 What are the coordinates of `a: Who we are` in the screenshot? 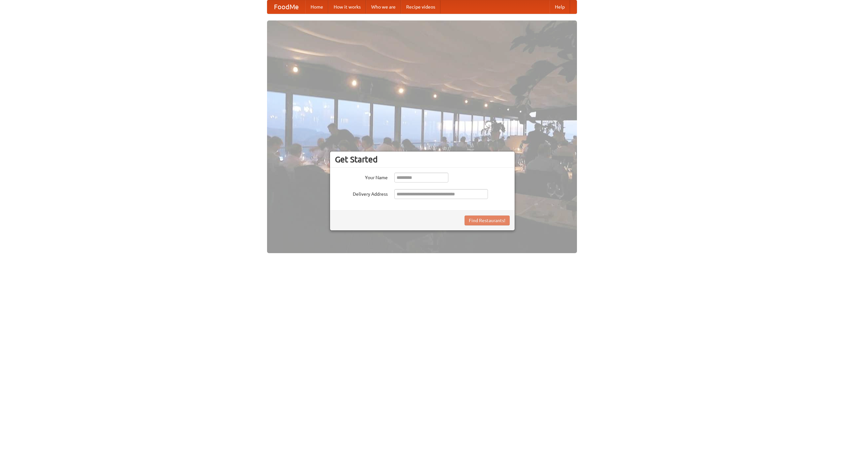 It's located at (384, 7).